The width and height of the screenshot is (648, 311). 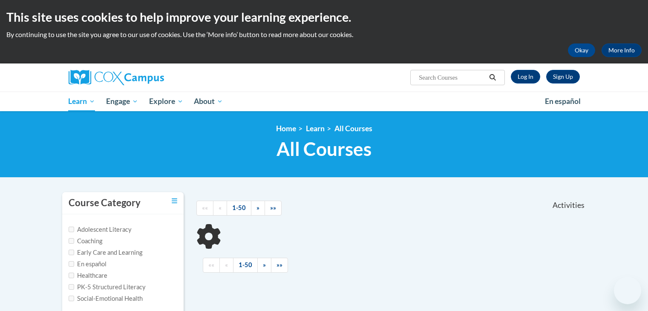 What do you see at coordinates (150, 78) in the screenshot?
I see `a: Cox Campus` at bounding box center [150, 78].